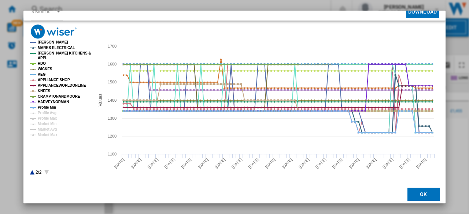 The image size is (469, 214). Describe the element at coordinates (42, 63) in the screenshot. I see `tspan: RDO` at that location.